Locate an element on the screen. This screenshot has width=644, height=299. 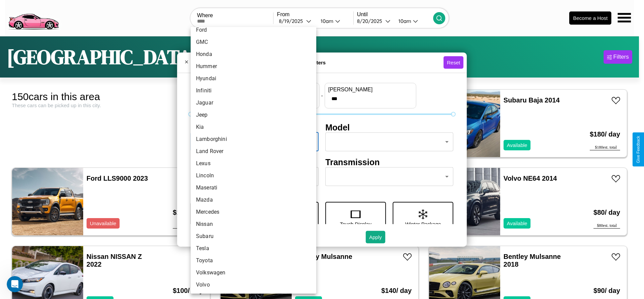
li: Kia is located at coordinates (253, 127).